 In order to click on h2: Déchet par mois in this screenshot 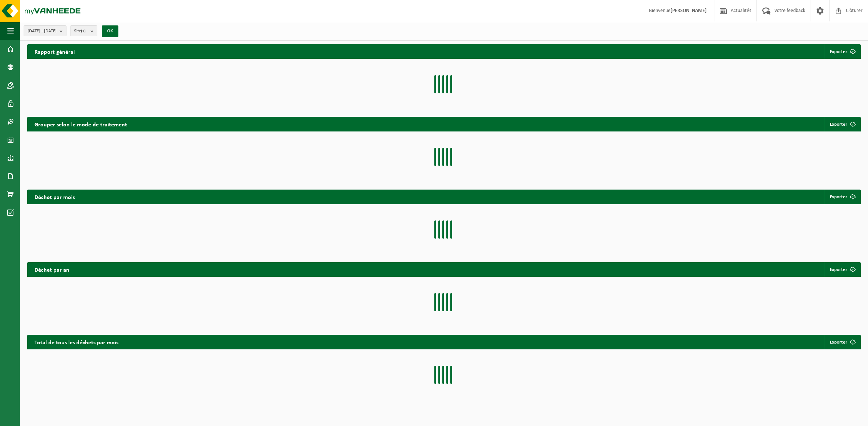, I will do `click(55, 197)`.